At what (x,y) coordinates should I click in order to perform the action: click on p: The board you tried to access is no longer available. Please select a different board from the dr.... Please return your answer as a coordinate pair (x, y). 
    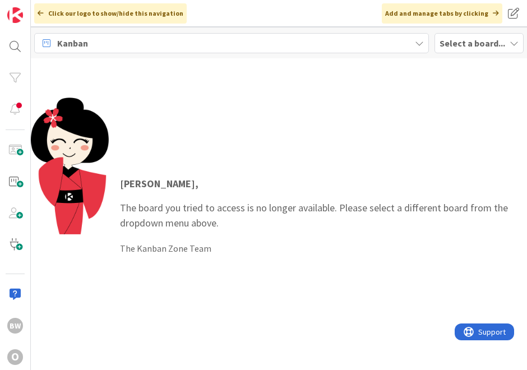
    Looking at the image, I should click on (318, 203).